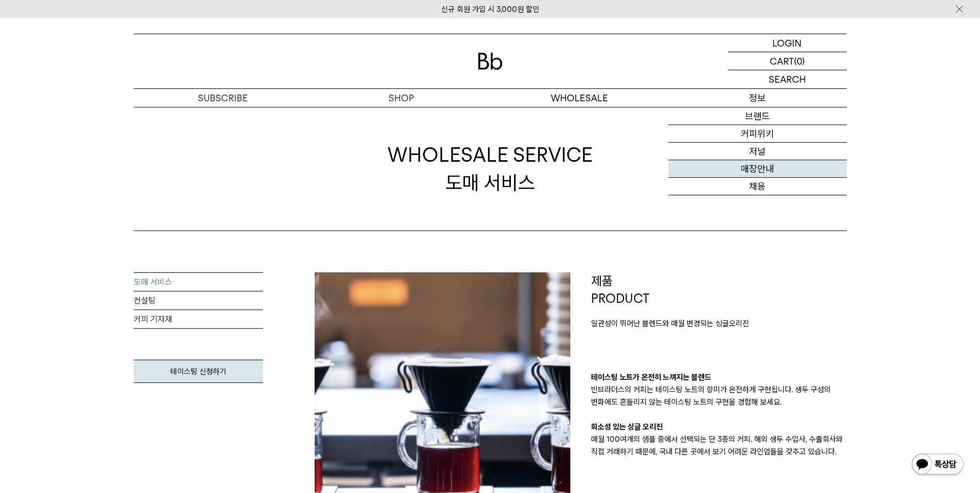 The width and height of the screenshot is (980, 493). I want to click on p: SHOP, so click(401, 98).